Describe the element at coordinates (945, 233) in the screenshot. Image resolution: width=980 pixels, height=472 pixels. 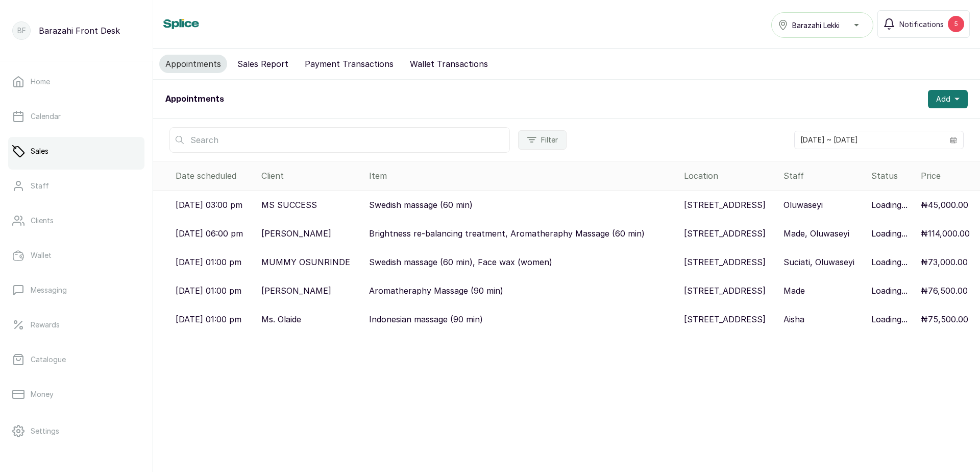
I see `p: ₦114,000.00` at that location.